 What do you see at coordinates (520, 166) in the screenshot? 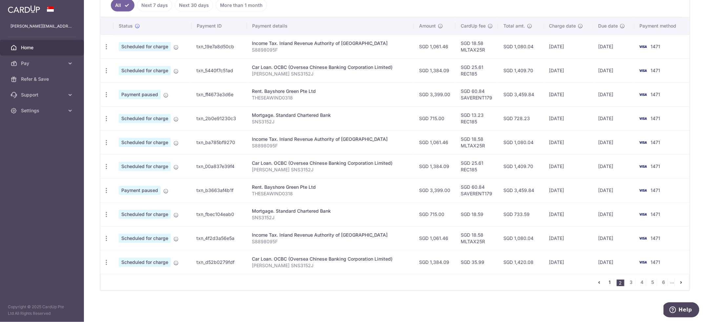
I see `td: SGD 1,409.70` at bounding box center [520, 166].